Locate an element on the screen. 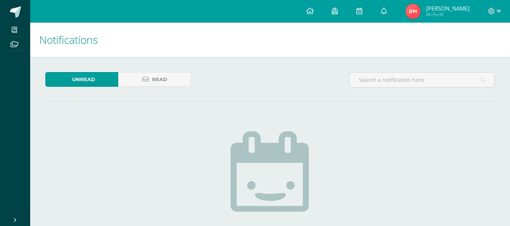  img: b53714ebad5bb003c0c0514cb79e0ffd.png is located at coordinates (413, 11).